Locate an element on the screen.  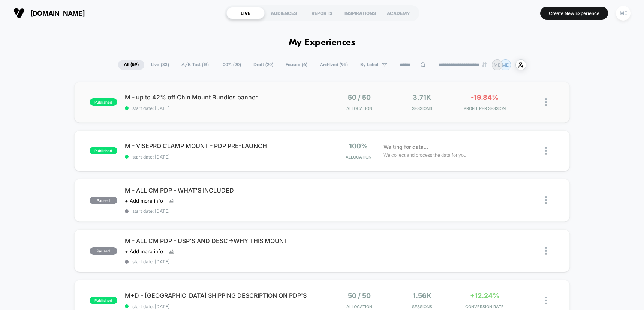
span: M - up to 42% off Chin Mount Bundles banner is located at coordinates (223, 97).